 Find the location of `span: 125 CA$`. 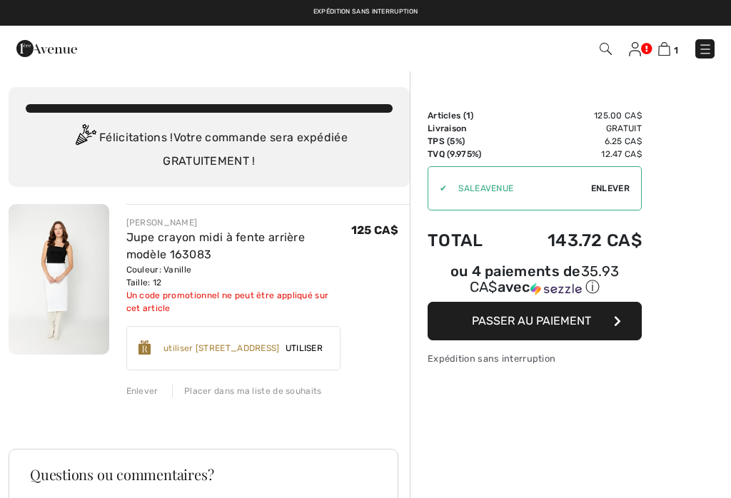

span: 125 CA$ is located at coordinates (375, 230).